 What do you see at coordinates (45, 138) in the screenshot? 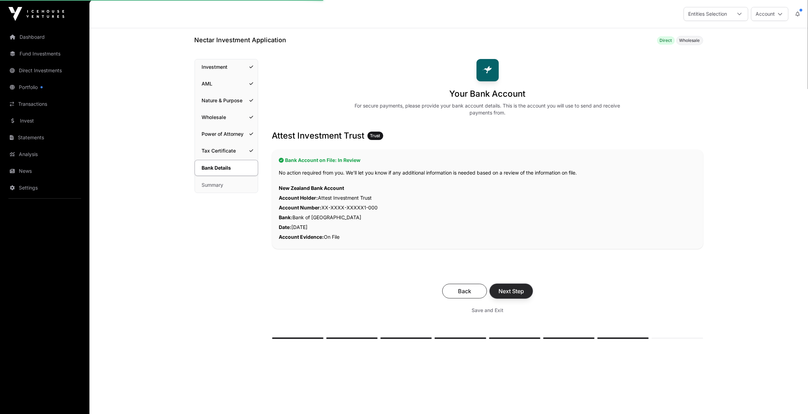
I see `a: Statements` at bounding box center [45, 138].